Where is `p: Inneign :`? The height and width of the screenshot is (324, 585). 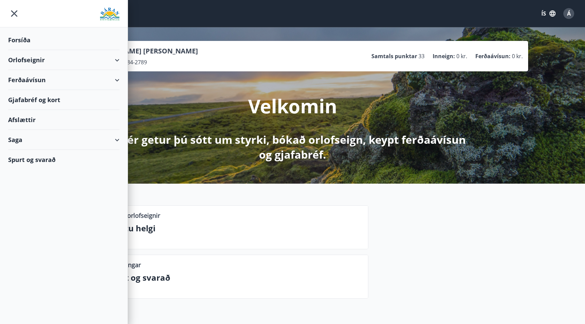 p: Inneign : is located at coordinates (444, 56).